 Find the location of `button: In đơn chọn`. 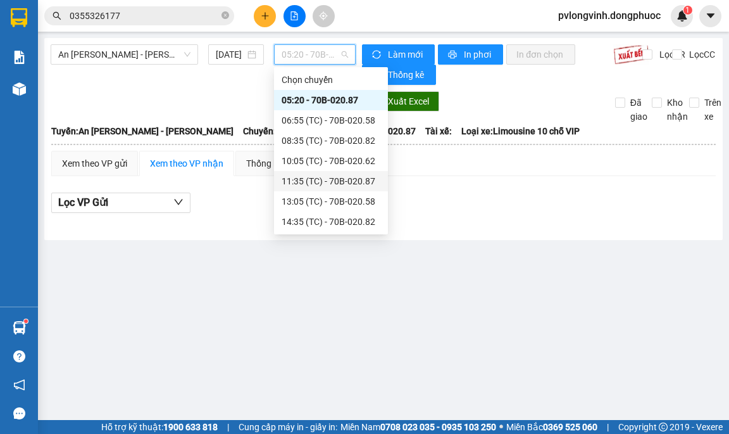

button: In đơn chọn is located at coordinates (541, 54).